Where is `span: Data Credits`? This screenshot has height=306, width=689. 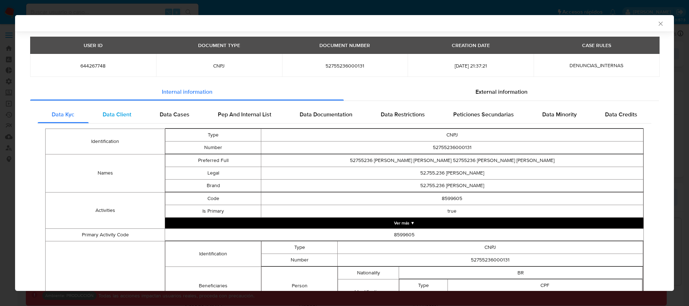 span: Data Credits is located at coordinates (622, 114).